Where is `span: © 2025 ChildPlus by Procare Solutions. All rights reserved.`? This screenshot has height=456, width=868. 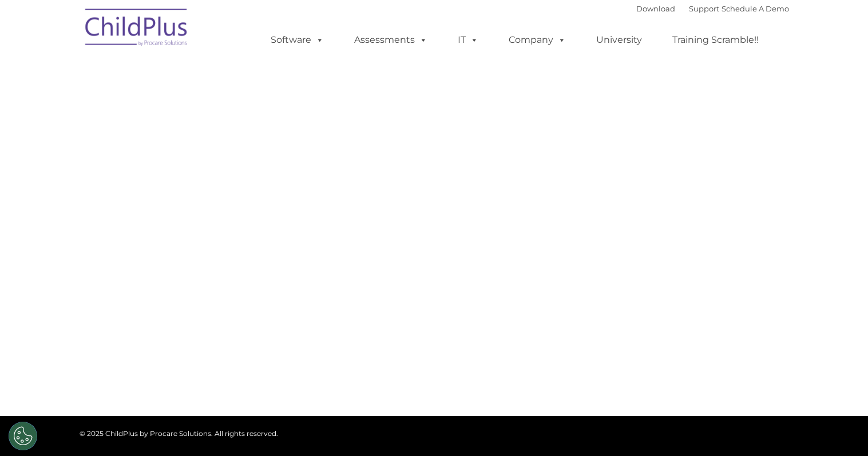 span: © 2025 ChildPlus by Procare Solutions. All rights reserved. is located at coordinates (178, 433).